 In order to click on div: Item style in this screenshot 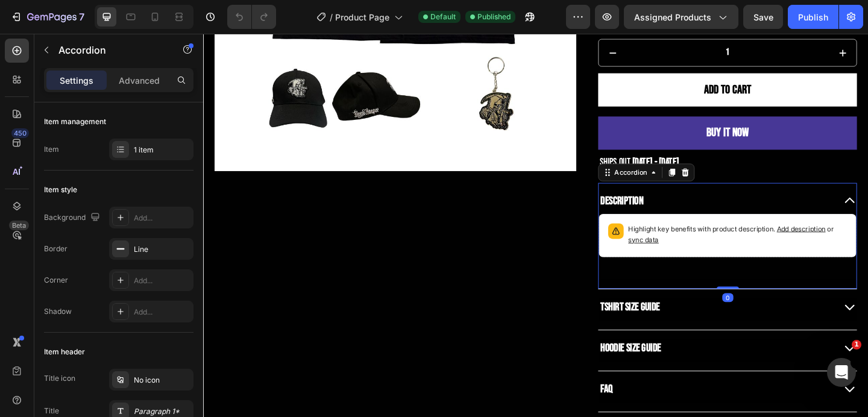, I will do `click(60, 190)`.